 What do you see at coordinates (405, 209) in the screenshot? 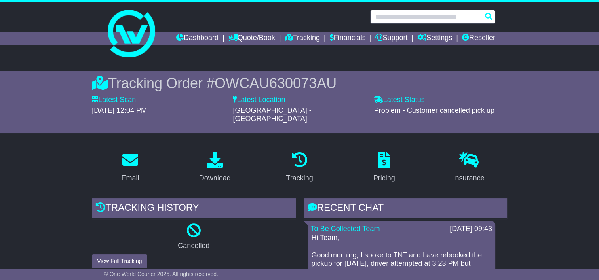
I see `div: RECENT CHAT` at bounding box center [405, 209].